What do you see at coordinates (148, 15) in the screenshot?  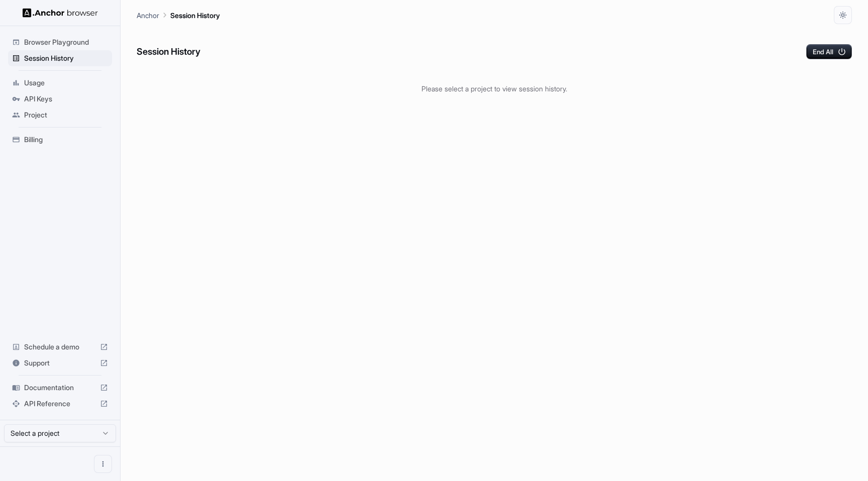 I see `p: Anchor` at bounding box center [148, 15].